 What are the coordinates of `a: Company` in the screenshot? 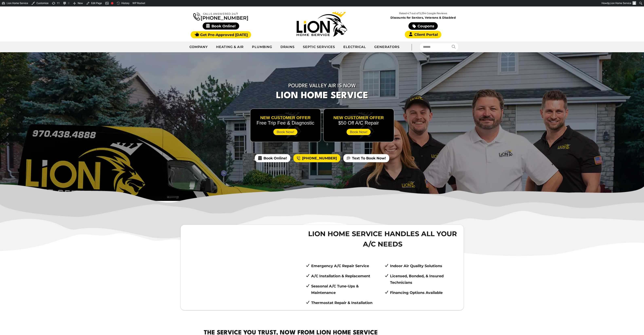 It's located at (199, 47).